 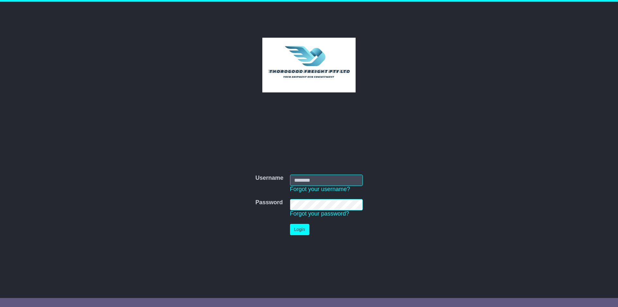 What do you see at coordinates (320, 189) in the screenshot?
I see `a: Forgot your username?` at bounding box center [320, 189].